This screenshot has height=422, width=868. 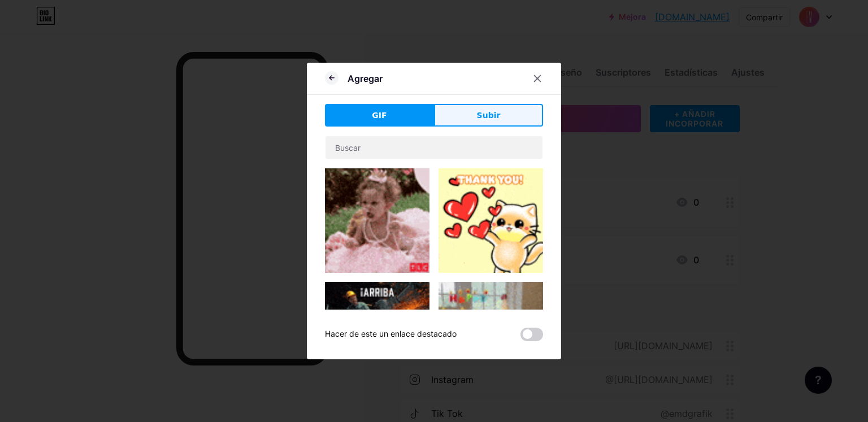 What do you see at coordinates (365, 78) in the screenshot?
I see `font: Agregar` at bounding box center [365, 78].